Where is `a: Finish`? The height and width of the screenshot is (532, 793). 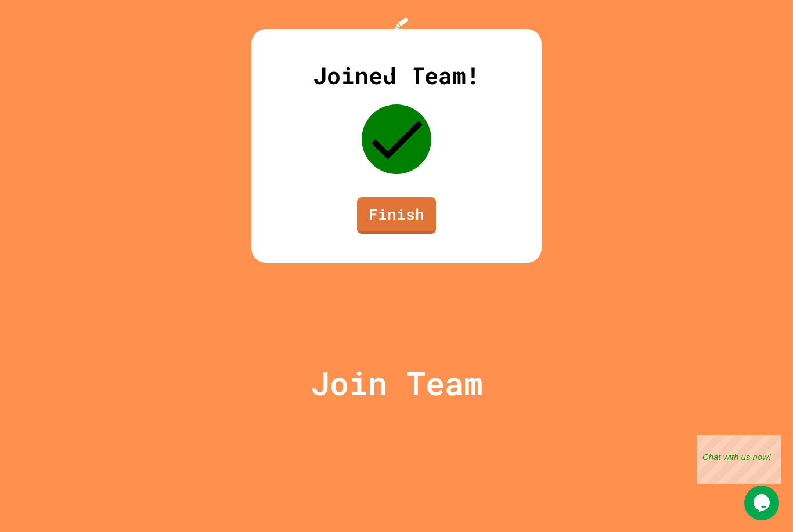
a: Finish is located at coordinates (396, 216).